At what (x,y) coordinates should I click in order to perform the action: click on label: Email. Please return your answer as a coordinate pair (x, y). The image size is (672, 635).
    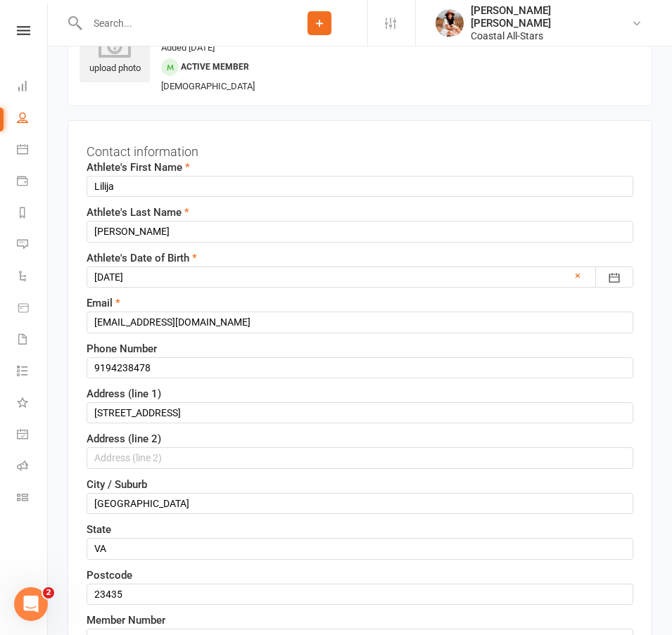
    Looking at the image, I should click on (104, 303).